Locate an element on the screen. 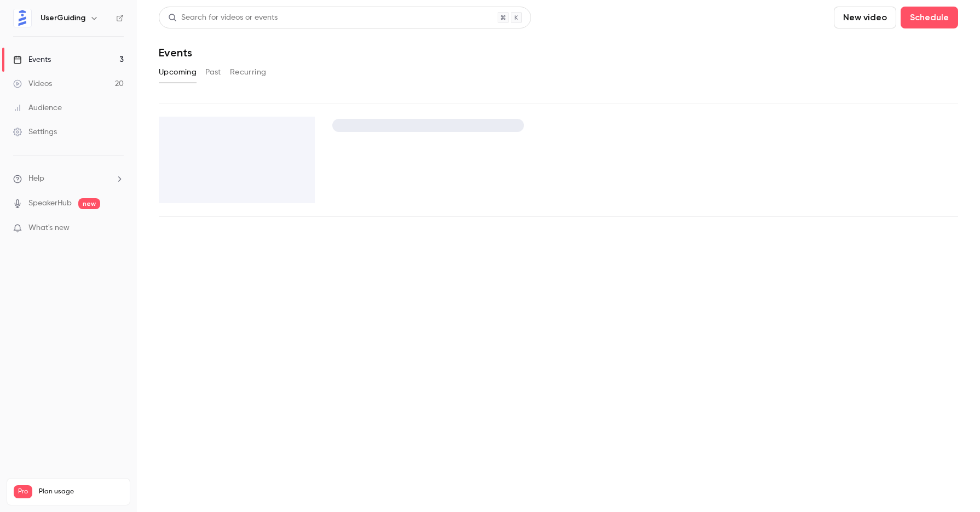 Image resolution: width=980 pixels, height=512 pixels. button: Recurring is located at coordinates (248, 72).